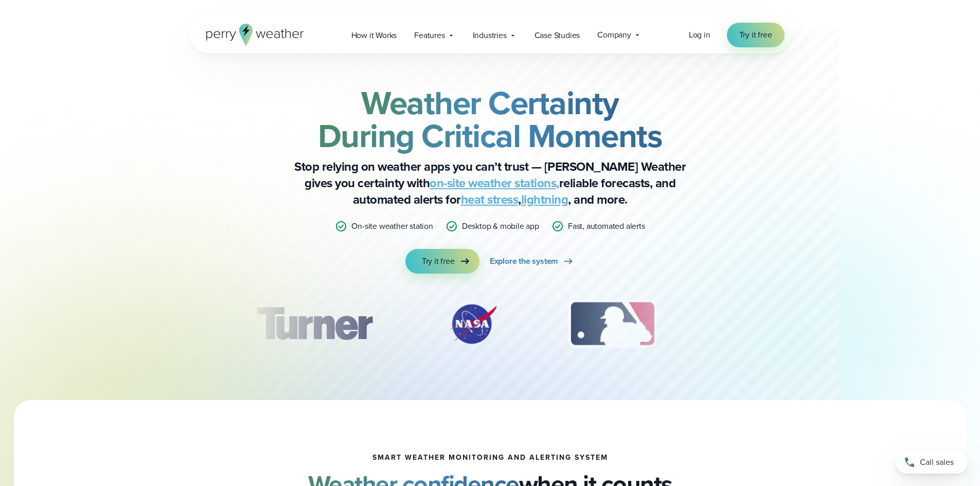  What do you see at coordinates (524, 261) in the screenshot?
I see `span: Explore the system` at bounding box center [524, 261].